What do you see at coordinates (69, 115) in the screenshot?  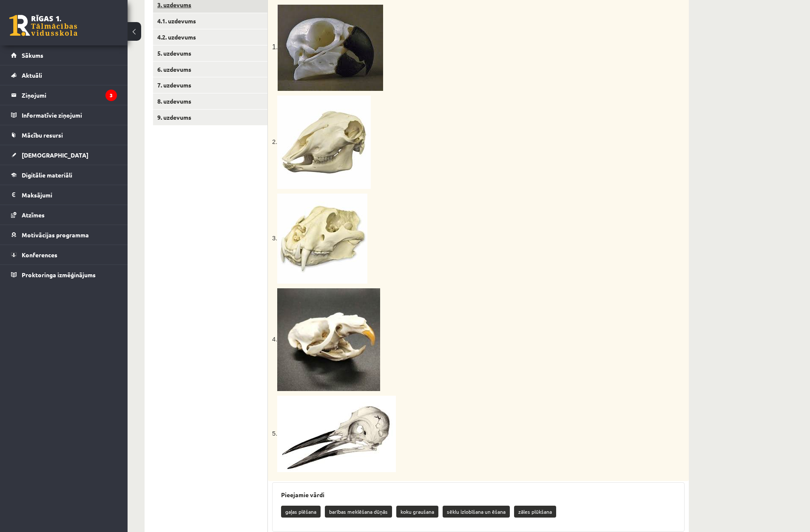 I see `legend: Informatīvie ziņojumi` at bounding box center [69, 115].